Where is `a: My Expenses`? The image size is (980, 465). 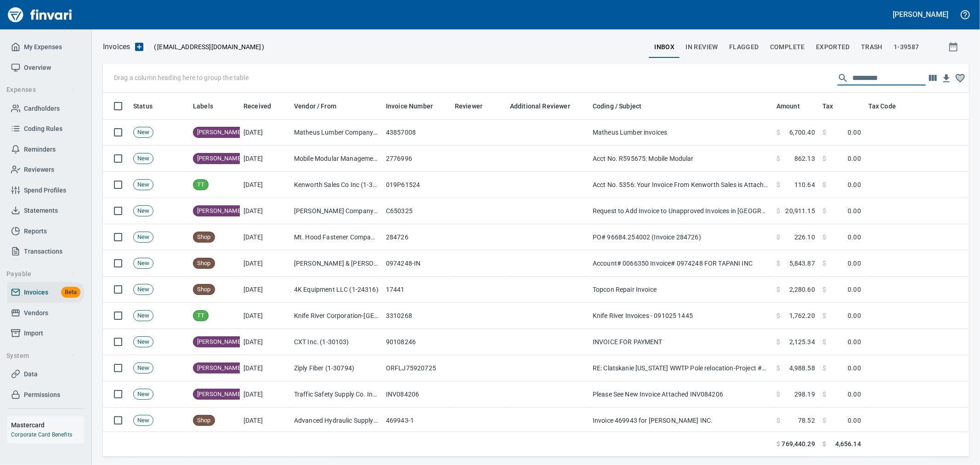 a: My Expenses is located at coordinates (46, 47).